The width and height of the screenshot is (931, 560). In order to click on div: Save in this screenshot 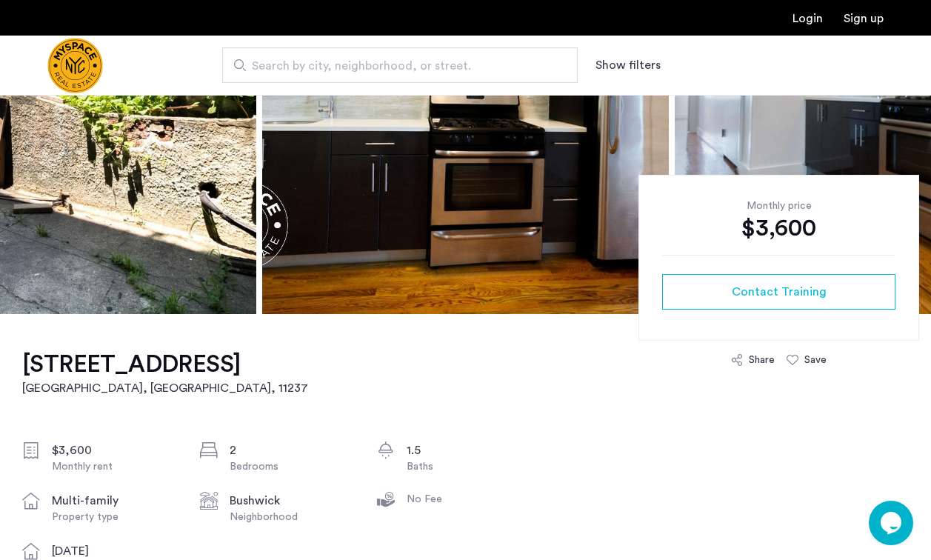, I will do `click(815, 360)`.